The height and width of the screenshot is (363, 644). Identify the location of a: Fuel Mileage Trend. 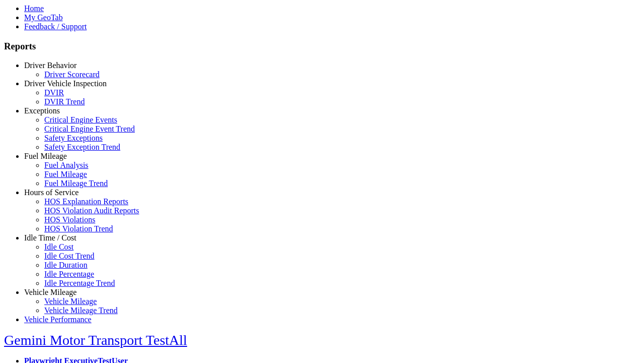
(76, 183).